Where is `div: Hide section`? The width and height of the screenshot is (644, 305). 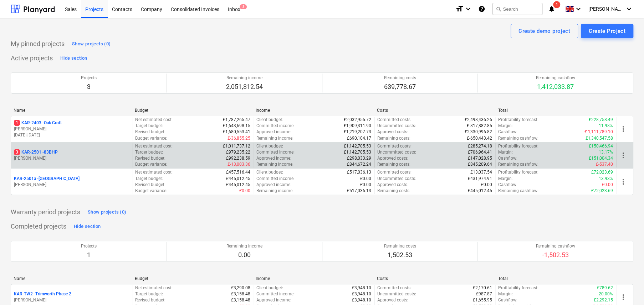 div: Hide section is located at coordinates (87, 227).